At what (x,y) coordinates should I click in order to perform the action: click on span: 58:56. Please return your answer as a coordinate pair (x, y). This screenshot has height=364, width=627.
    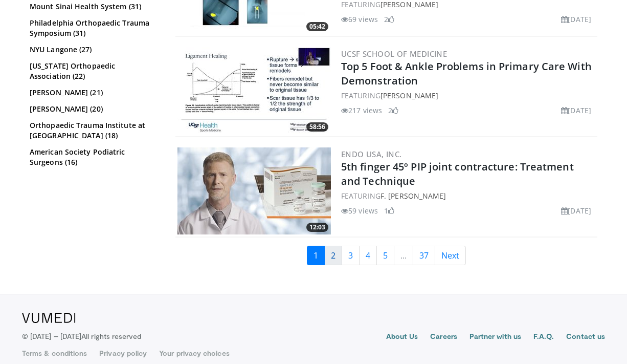
    Looking at the image, I should click on (317, 127).